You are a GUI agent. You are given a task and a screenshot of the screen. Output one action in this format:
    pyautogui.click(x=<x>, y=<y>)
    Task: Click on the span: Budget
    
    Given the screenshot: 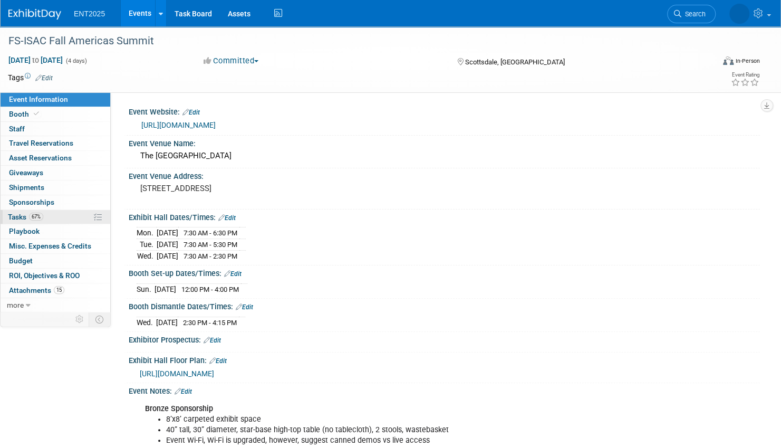 What is the action you would take?
    pyautogui.click(x=21, y=261)
    